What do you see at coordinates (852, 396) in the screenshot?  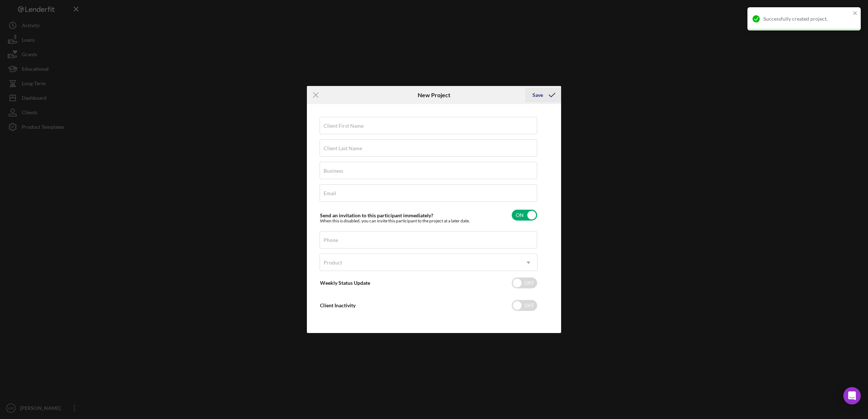 I see `div: Open Intercom Messenger` at bounding box center [852, 396].